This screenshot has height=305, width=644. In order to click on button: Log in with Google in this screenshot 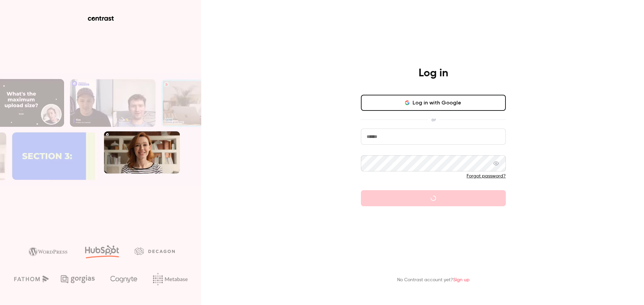, I will do `click(433, 103)`.